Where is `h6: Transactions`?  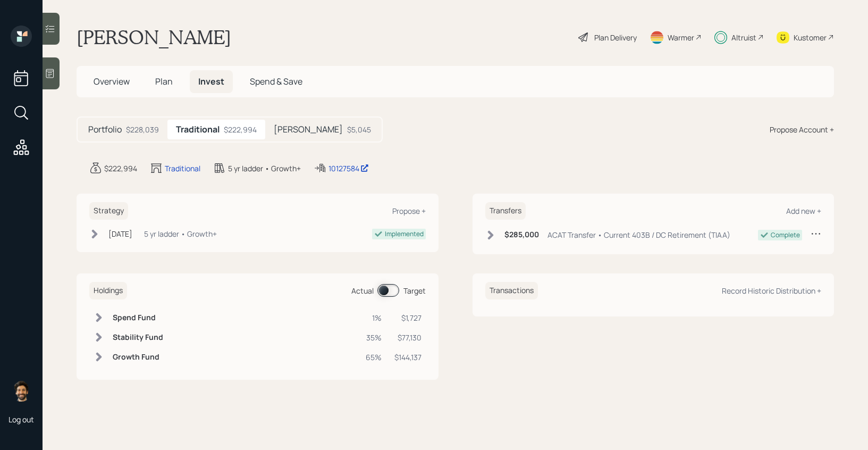
h6: Transactions is located at coordinates (512, 291).